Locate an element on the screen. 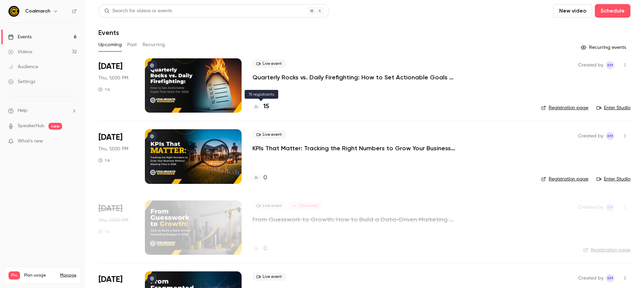  a: Quarterly Rocks vs. Daily Firefighting: How to Set Actionable Goals That Stick For 2026 is located at coordinates (354, 77).